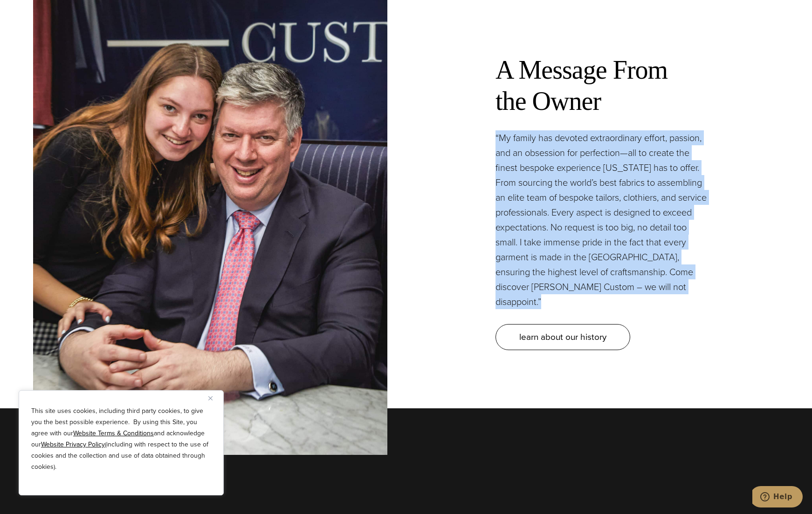 The image size is (812, 514). Describe the element at coordinates (214, 398) in the screenshot. I see `button: Close` at that location.